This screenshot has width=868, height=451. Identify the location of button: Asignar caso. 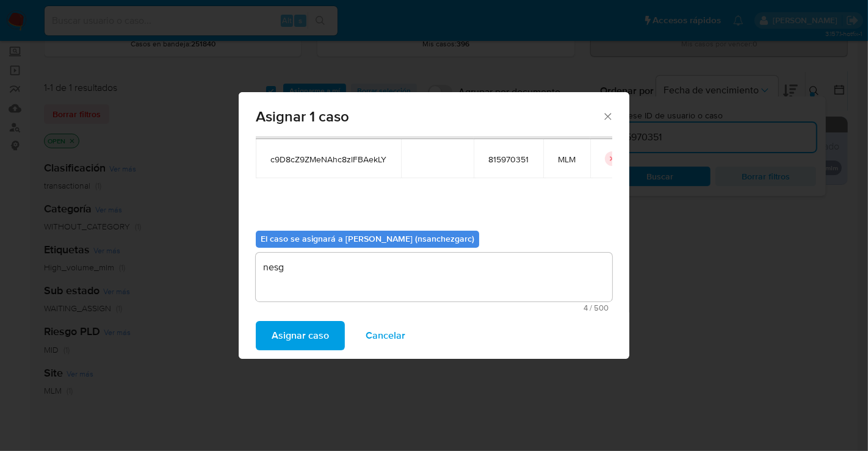
(300, 335).